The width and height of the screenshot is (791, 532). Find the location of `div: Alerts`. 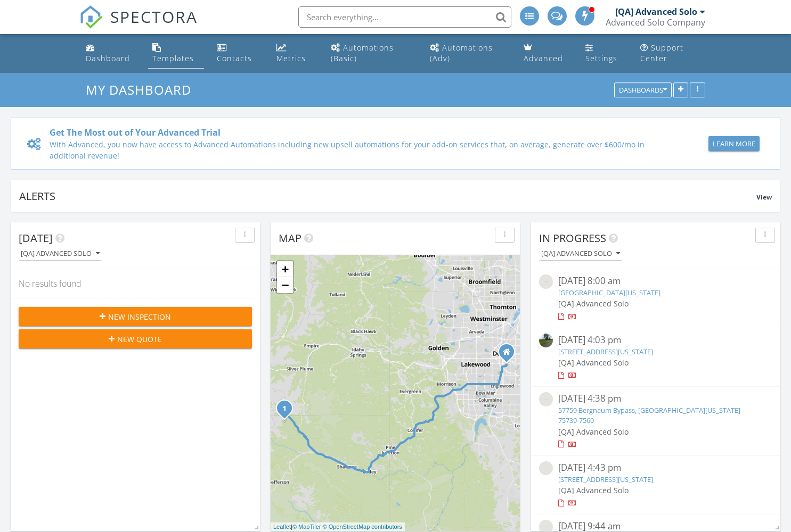

div: Alerts is located at coordinates (387, 196).